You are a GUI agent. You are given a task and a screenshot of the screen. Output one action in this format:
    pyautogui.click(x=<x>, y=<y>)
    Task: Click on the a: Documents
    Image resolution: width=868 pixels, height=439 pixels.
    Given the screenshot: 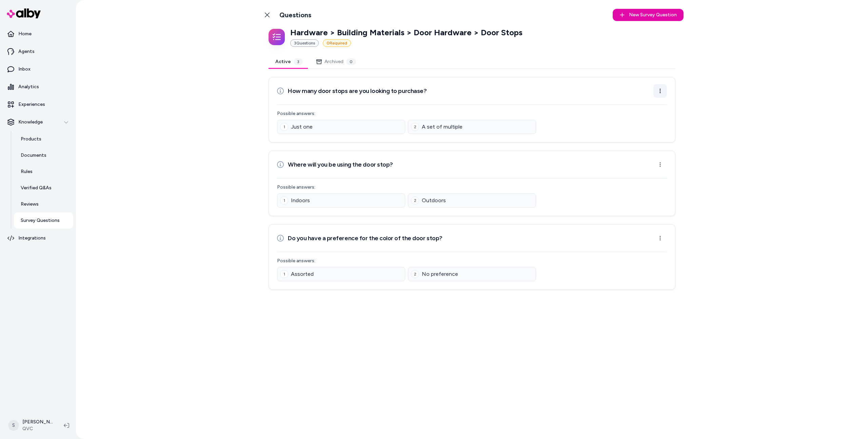 What is the action you would take?
    pyautogui.click(x=44, y=156)
    